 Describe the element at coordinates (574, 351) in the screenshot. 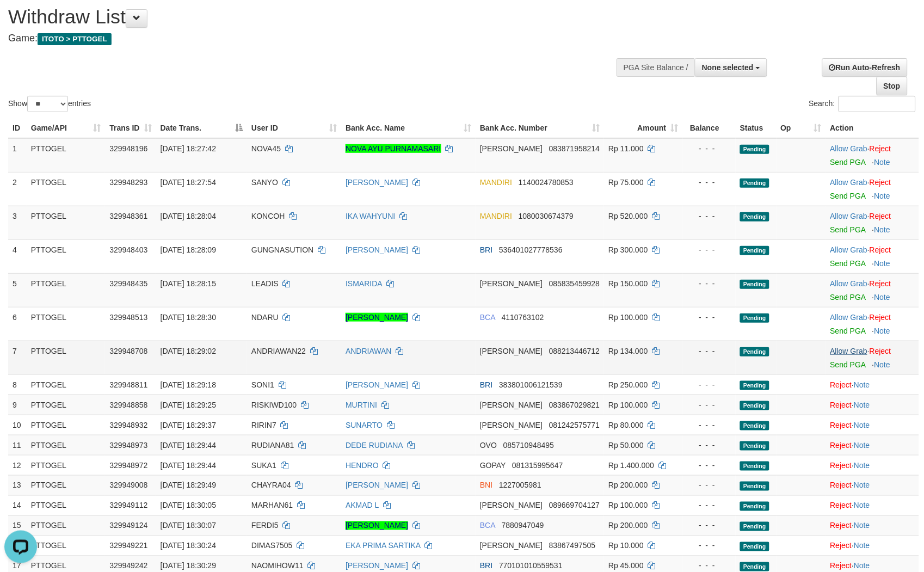

I see `span: Copy 088213446712 to clipboard` at that location.